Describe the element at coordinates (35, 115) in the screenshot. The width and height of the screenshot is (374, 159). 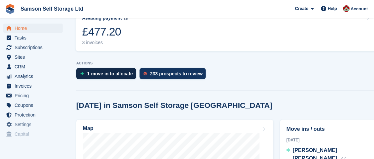
I see `span: Protection` at that location.